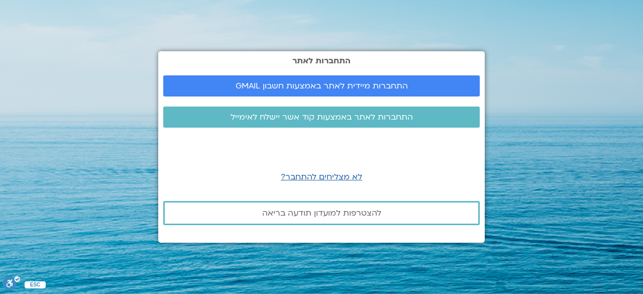  What do you see at coordinates (321, 177) in the screenshot?
I see `a: לא מצליחים להתחבר?` at bounding box center [321, 177].